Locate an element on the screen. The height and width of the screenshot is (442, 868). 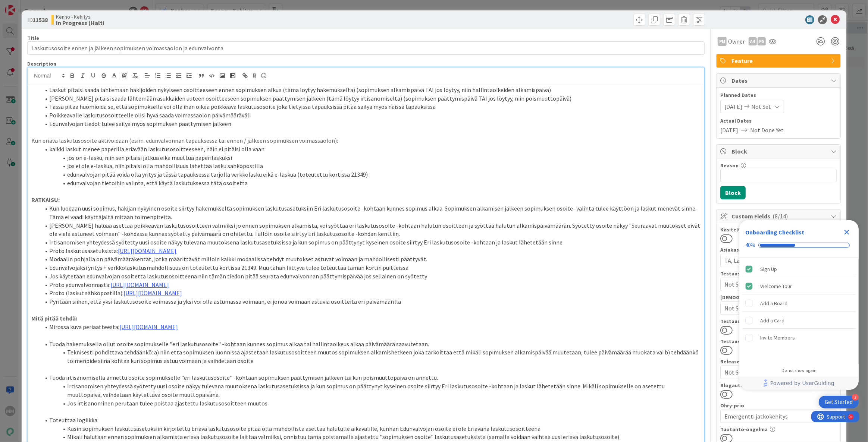
li: Mirossa kuva periaatteesta: is located at coordinates (371, 327).